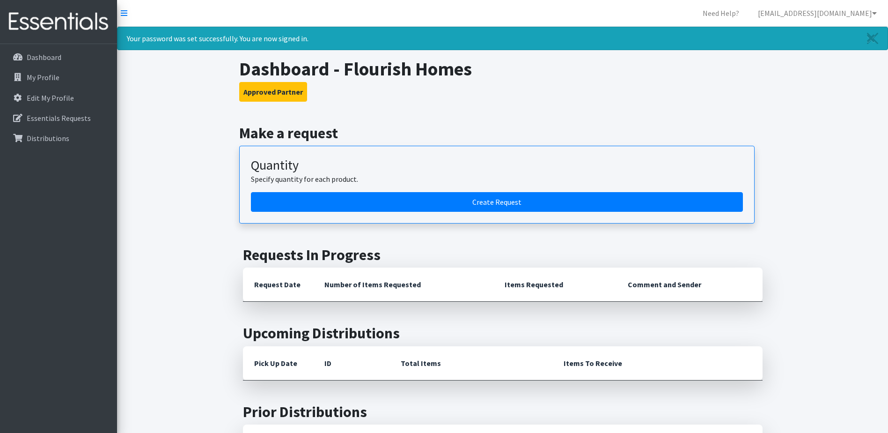  I want to click on p: Dashboard, so click(44, 57).